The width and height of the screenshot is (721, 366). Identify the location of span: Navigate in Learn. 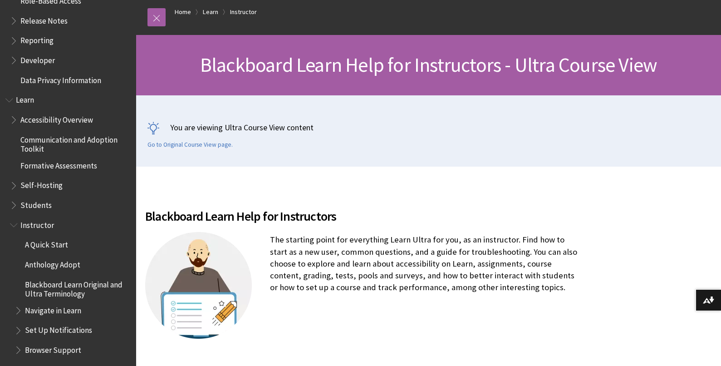
(53, 309).